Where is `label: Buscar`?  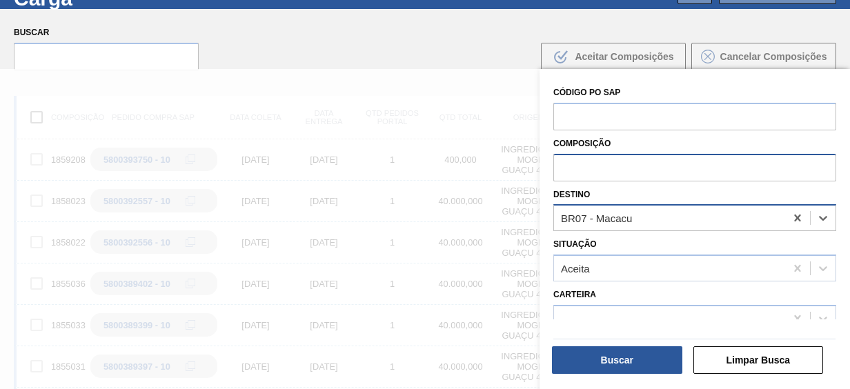 label: Buscar is located at coordinates (106, 32).